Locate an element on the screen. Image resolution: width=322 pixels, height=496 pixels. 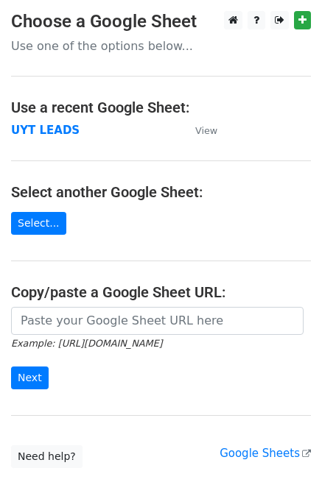
h3: Choose a Google Sheet is located at coordinates (160, 21).